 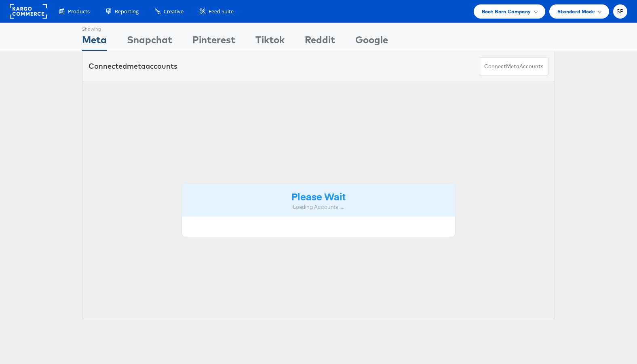 What do you see at coordinates (318, 196) in the screenshot?
I see `strong: Please Wait` at bounding box center [318, 196].